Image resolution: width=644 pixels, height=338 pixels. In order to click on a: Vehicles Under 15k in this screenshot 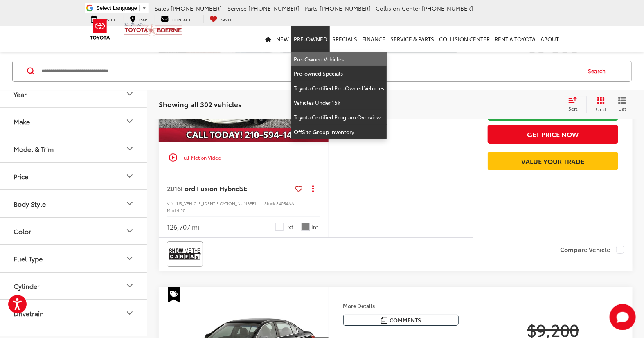, I will do `click(339, 103)`.